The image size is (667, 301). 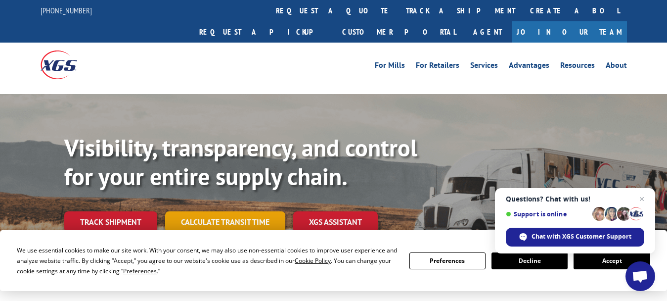 What do you see at coordinates (399, 32) in the screenshot?
I see `a: Customer Portal` at bounding box center [399, 32].